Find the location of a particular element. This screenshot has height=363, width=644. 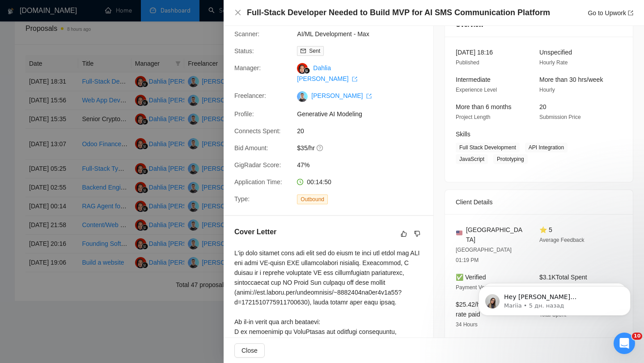

span: Profile: is located at coordinates (244, 114).